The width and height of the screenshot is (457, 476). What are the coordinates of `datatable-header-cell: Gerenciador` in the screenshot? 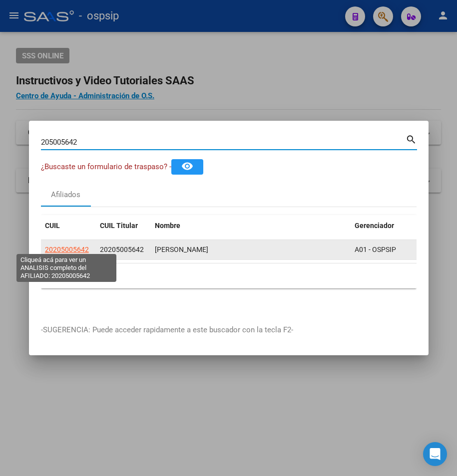 It's located at (386, 226).